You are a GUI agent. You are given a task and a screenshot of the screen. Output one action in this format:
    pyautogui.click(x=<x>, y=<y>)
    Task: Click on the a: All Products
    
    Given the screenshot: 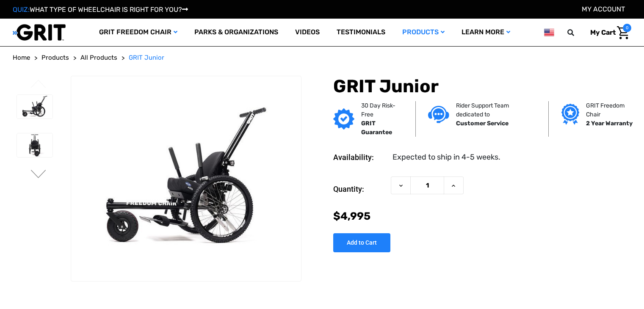 What is the action you would take?
    pyautogui.click(x=98, y=58)
    